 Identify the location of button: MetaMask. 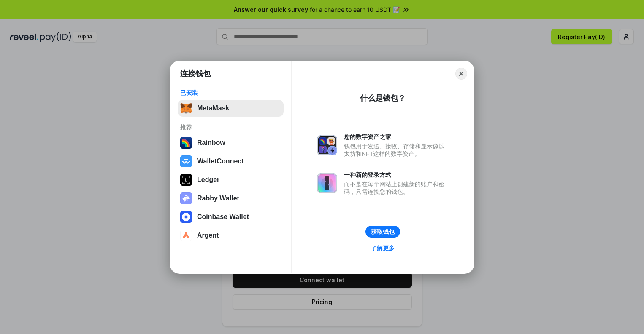
(231, 108).